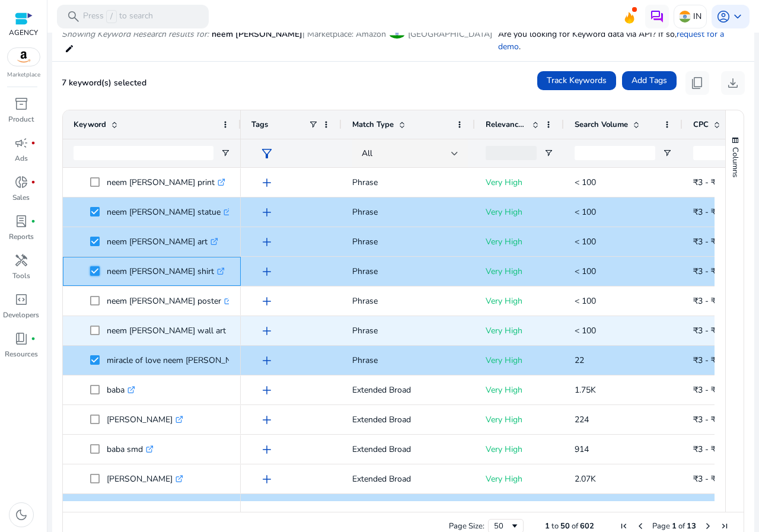 This screenshot has width=759, height=532. What do you see at coordinates (22, 236) in the screenshot?
I see `p: Reports` at bounding box center [22, 236].